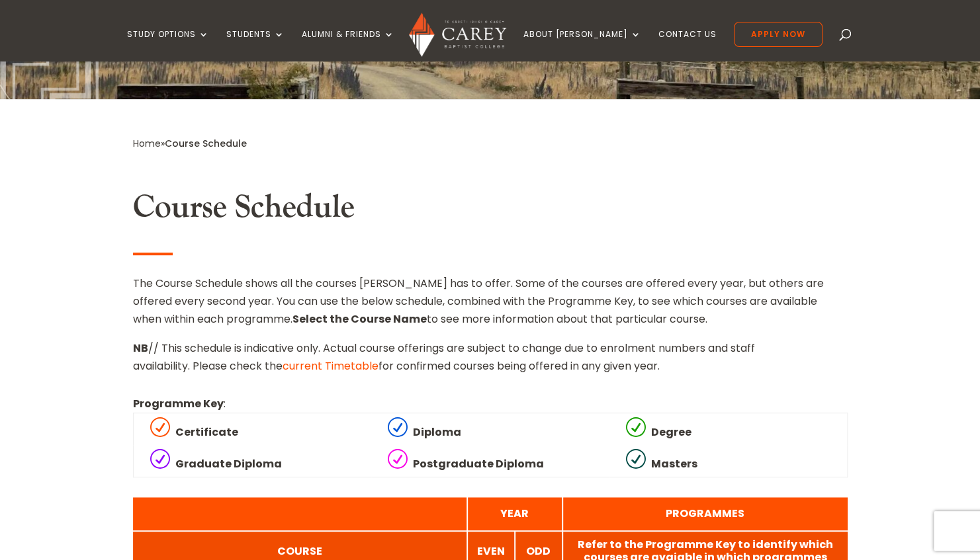 Image resolution: width=980 pixels, height=560 pixels. What do you see at coordinates (539, 551) in the screenshot?
I see `div: ODD` at bounding box center [539, 551].